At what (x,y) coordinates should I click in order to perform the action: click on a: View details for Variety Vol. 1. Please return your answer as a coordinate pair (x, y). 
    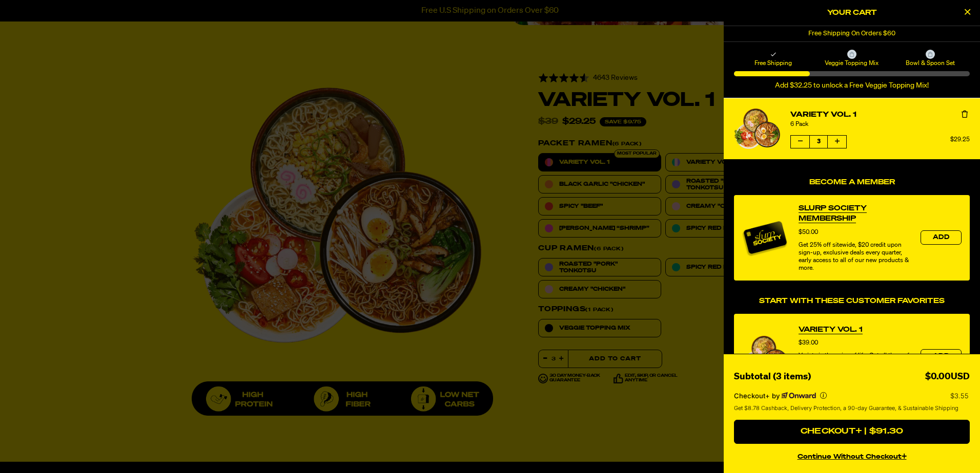
    Looking at the image, I should click on (757, 129).